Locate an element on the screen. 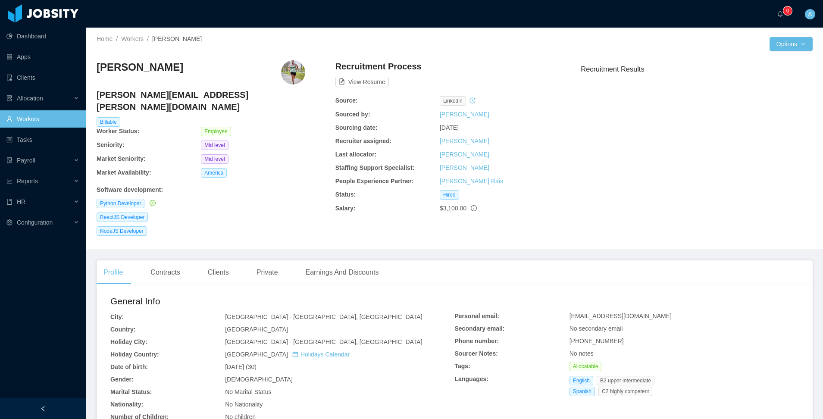  span: America is located at coordinates (214, 173).